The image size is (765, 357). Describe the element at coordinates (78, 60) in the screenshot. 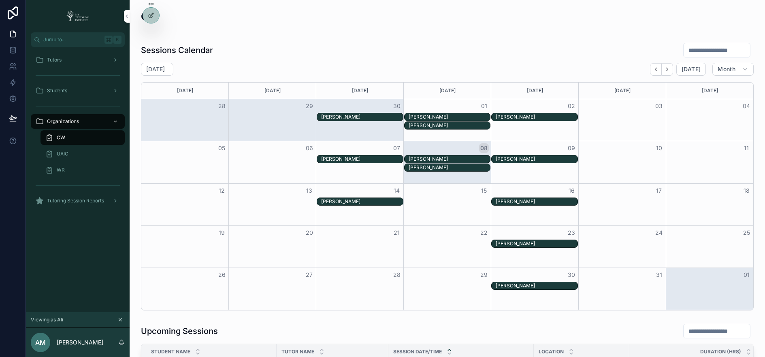

I see `a: Tutors` at that location.